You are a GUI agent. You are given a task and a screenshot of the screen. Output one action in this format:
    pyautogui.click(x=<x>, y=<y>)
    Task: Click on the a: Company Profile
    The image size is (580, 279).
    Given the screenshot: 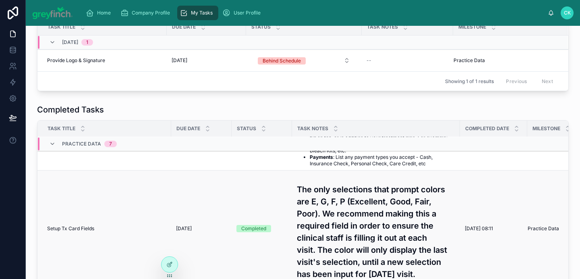 What is the action you would take?
    pyautogui.click(x=147, y=13)
    